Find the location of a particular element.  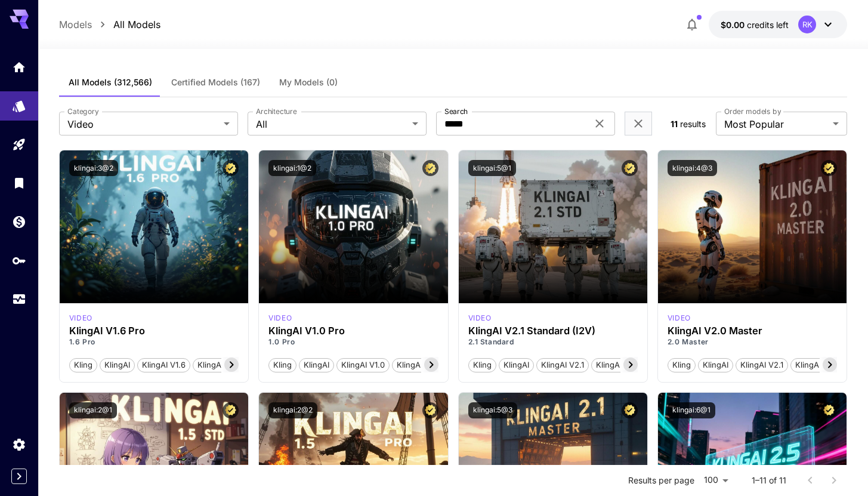

div: Usage is located at coordinates (19, 299).